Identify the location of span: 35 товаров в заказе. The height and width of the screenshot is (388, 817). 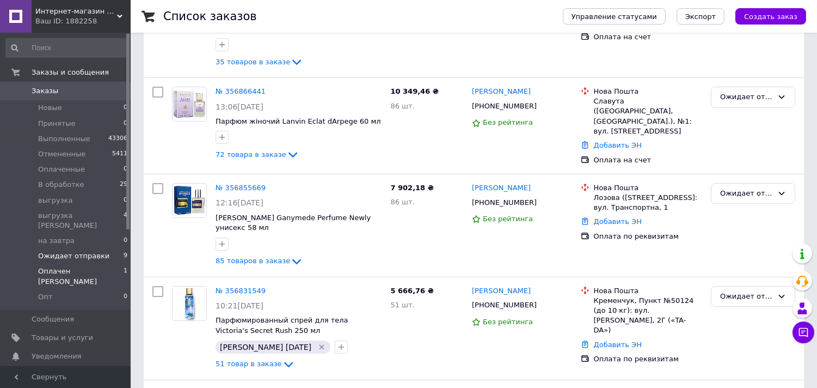
(253, 62).